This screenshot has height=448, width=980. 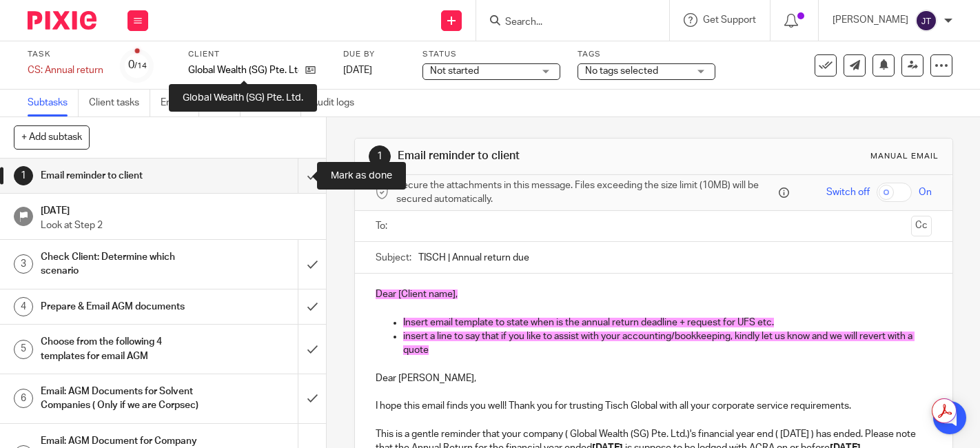 I want to click on img: svg%3E, so click(x=927, y=21).